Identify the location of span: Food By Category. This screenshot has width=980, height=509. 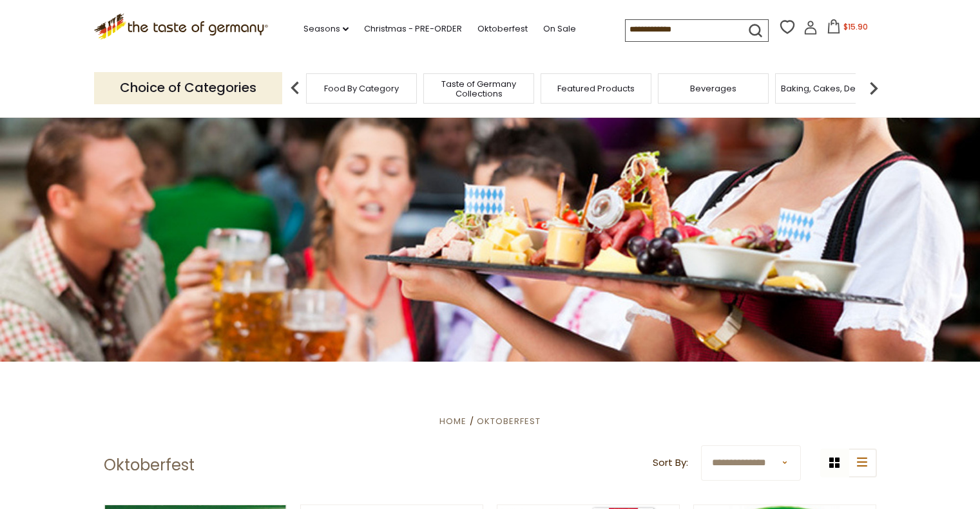
(362, 88).